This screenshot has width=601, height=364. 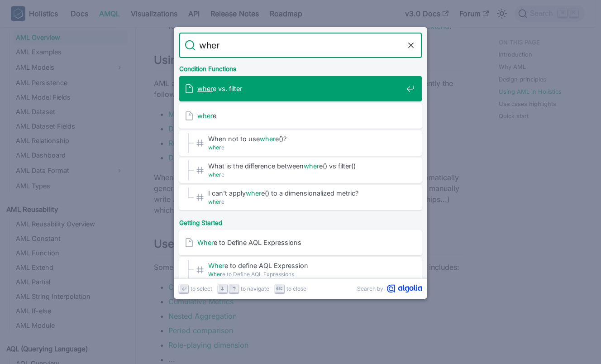 What do you see at coordinates (306, 266) in the screenshot?
I see `span: e to define AQL Expression​` at bounding box center [306, 266].